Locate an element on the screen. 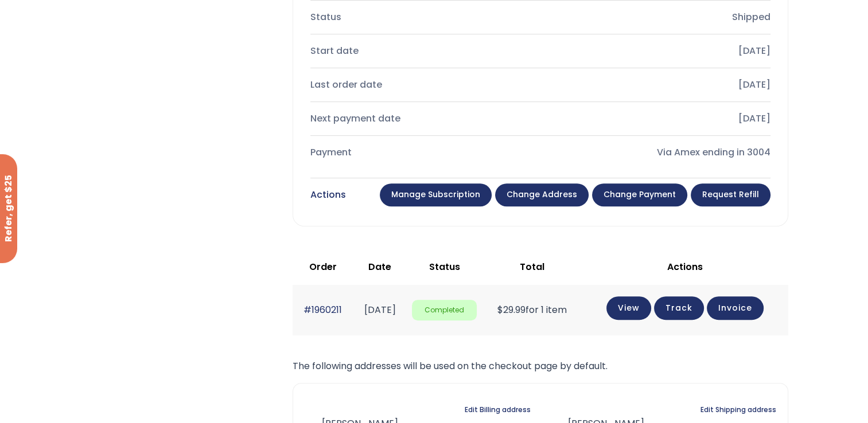  div: Last order date is located at coordinates (421, 85).